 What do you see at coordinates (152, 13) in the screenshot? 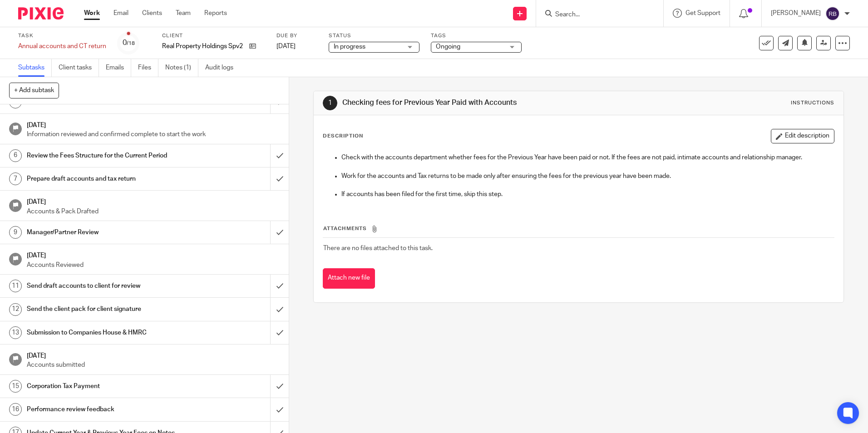
I see `a: Clients` at bounding box center [152, 13].